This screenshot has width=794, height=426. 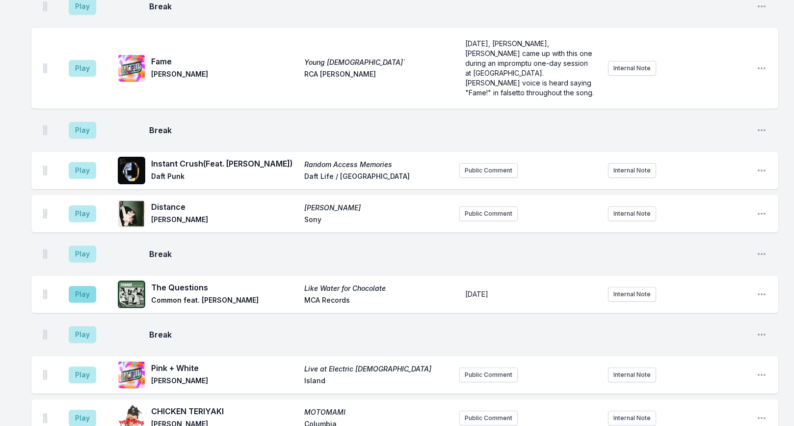 I want to click on img: Dawn, so click(x=132, y=213).